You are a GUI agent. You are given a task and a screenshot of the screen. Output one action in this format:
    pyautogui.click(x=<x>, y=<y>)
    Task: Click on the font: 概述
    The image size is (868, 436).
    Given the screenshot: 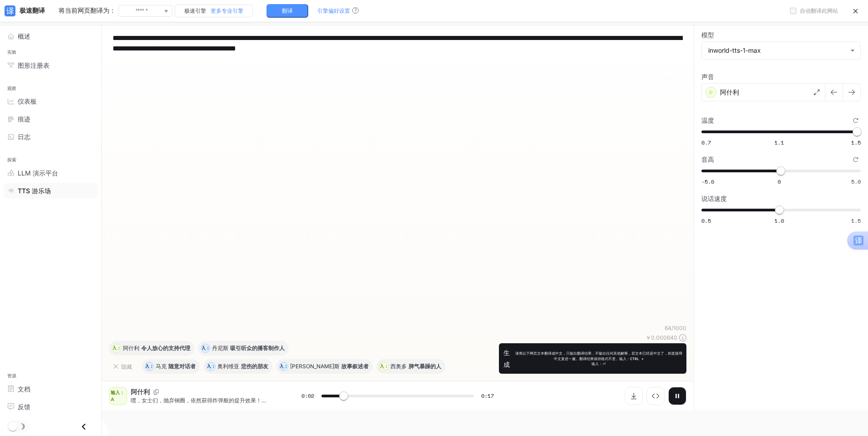 What is the action you would take?
    pyautogui.click(x=24, y=36)
    